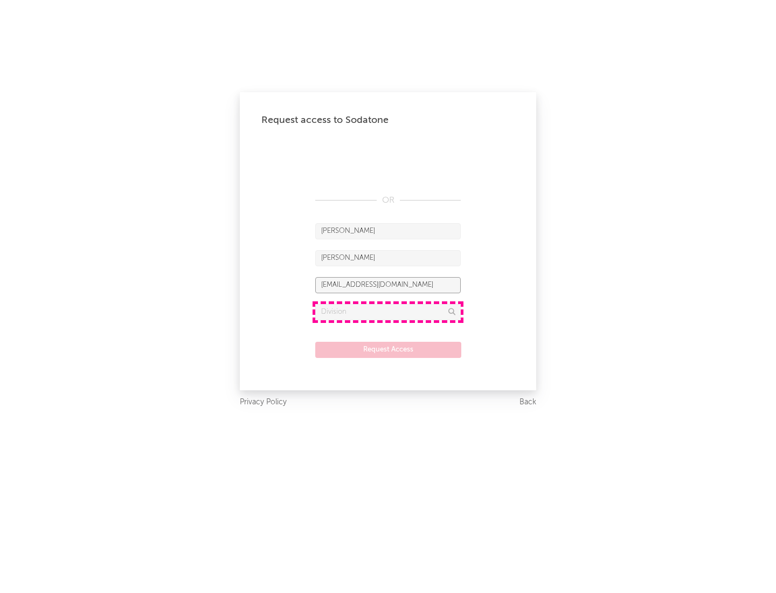 The image size is (776, 593). What do you see at coordinates (263, 402) in the screenshot?
I see `a: Privacy Policy` at bounding box center [263, 402].